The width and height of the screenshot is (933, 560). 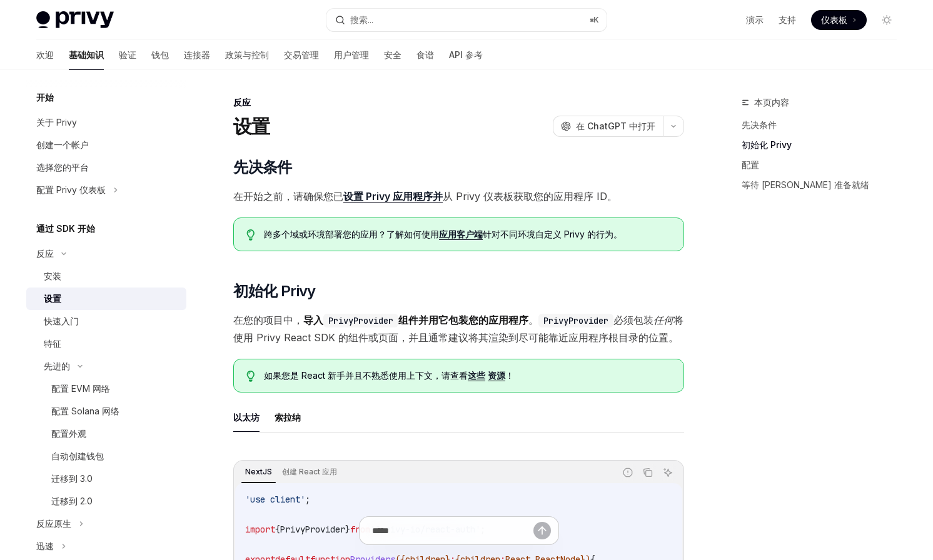 I want to click on font: 交易管理, so click(x=302, y=54).